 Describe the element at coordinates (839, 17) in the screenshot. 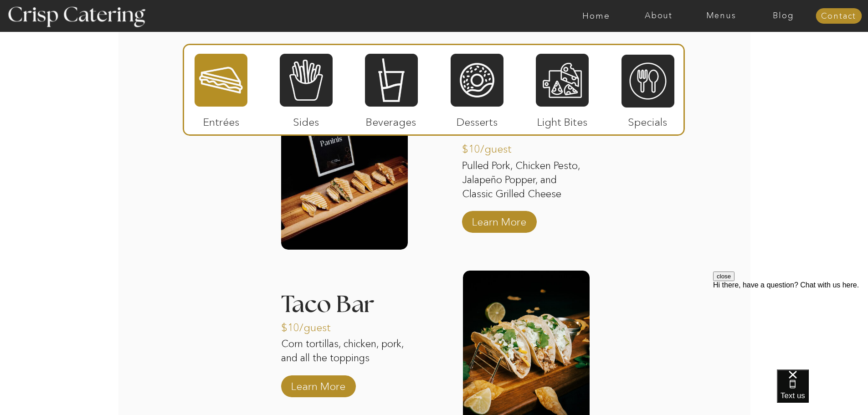

I see `nav: Contact` at that location.